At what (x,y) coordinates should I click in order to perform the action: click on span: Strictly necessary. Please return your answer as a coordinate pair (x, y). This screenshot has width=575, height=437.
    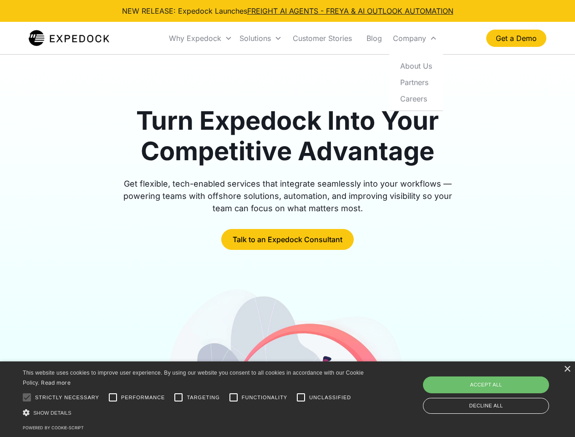
    Looking at the image, I should click on (67, 397).